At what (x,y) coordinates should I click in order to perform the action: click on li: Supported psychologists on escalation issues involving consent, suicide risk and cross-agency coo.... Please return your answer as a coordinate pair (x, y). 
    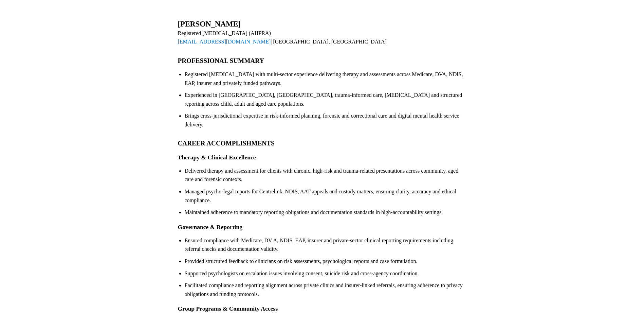
    Looking at the image, I should click on (326, 274).